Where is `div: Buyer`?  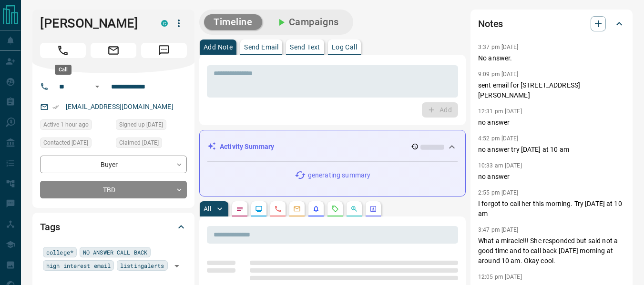 div: Buyer is located at coordinates (114, 165).